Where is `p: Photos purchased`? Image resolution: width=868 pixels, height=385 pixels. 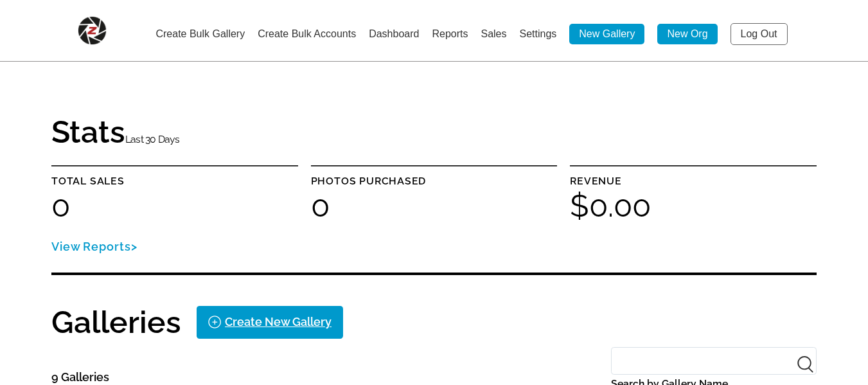 p: Photos purchased is located at coordinates (434, 181).